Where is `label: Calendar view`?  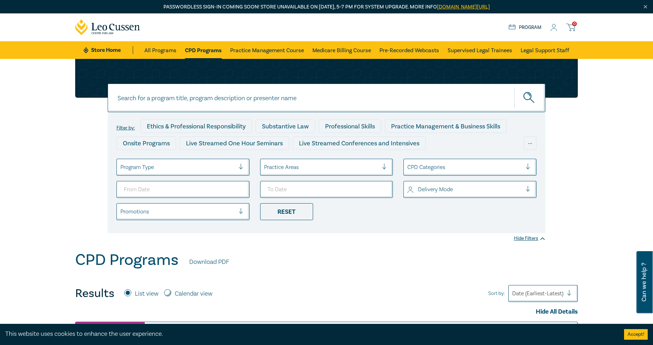
label: Calendar view is located at coordinates (193, 294).